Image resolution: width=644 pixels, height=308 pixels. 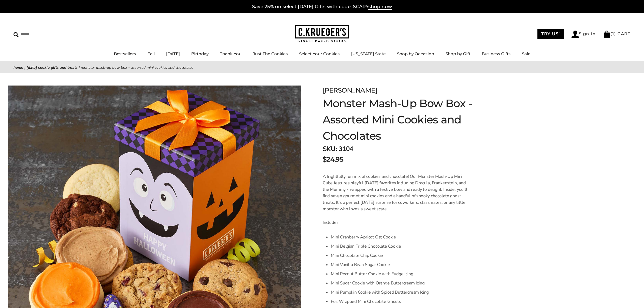 What do you see at coordinates (16, 35) in the screenshot?
I see `img: Search` at bounding box center [16, 35].